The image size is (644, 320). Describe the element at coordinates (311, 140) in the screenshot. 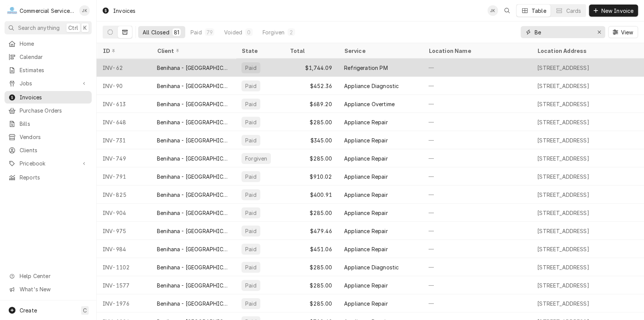

I see `div: $345.00` at that location.